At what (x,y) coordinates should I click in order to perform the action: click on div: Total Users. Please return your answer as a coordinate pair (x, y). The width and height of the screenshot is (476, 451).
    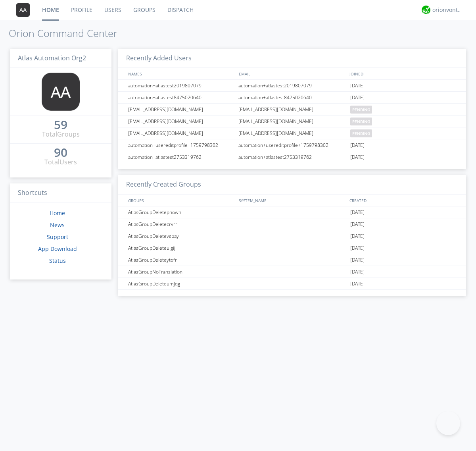
    Looking at the image, I should click on (61, 162).